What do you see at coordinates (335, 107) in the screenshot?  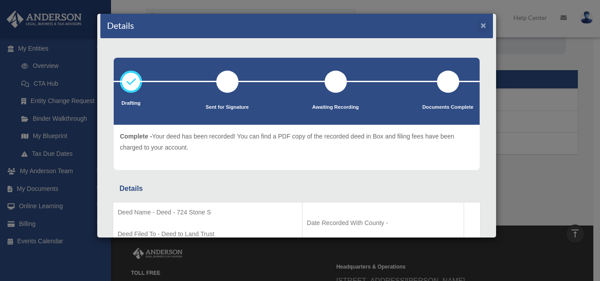 I see `p: Awaiting Recording` at bounding box center [335, 107].